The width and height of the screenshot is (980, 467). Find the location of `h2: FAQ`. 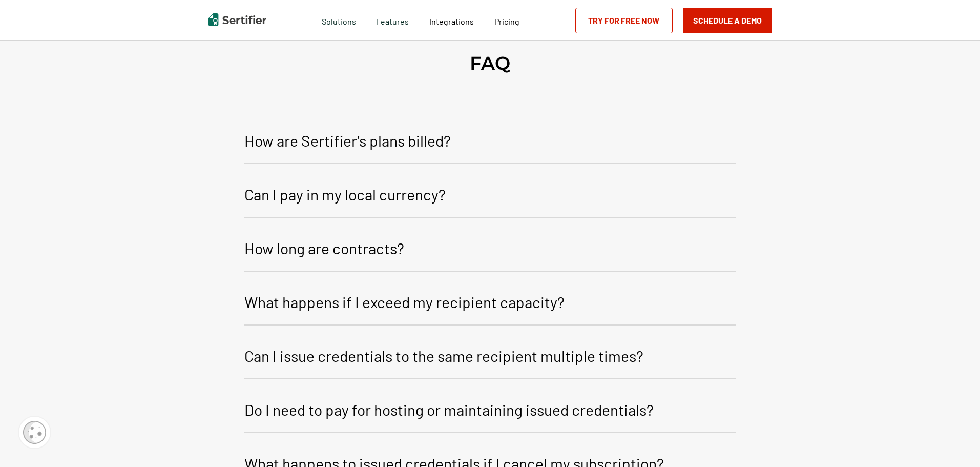

h2: FAQ is located at coordinates (490, 63).